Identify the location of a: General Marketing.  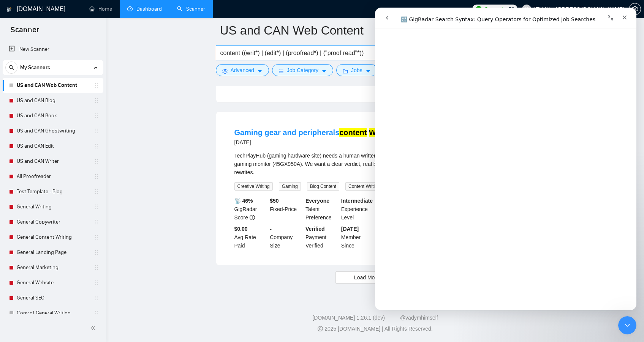
(53, 268).